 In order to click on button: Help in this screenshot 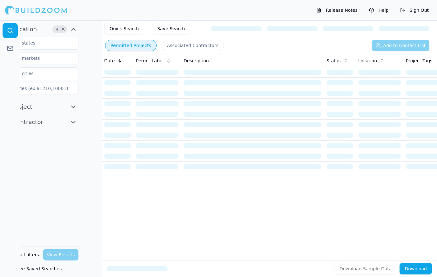, I will do `click(379, 10)`.